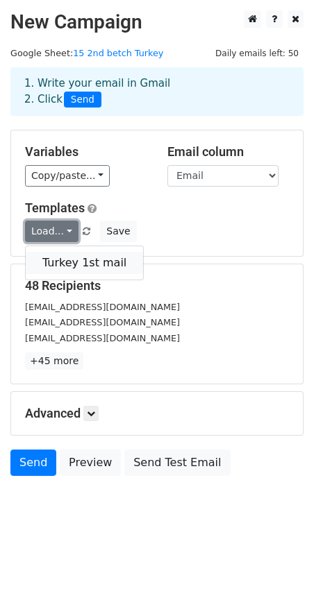 This screenshot has height=616, width=314. I want to click on a: +45 more, so click(54, 361).